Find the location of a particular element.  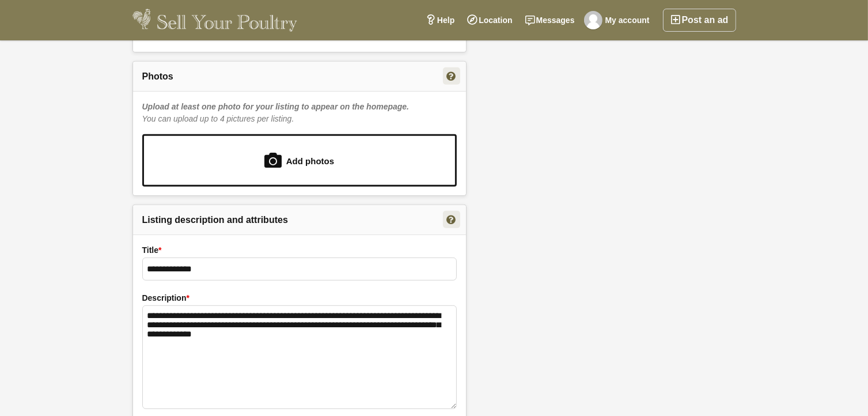

a: Messages is located at coordinates (550, 20).